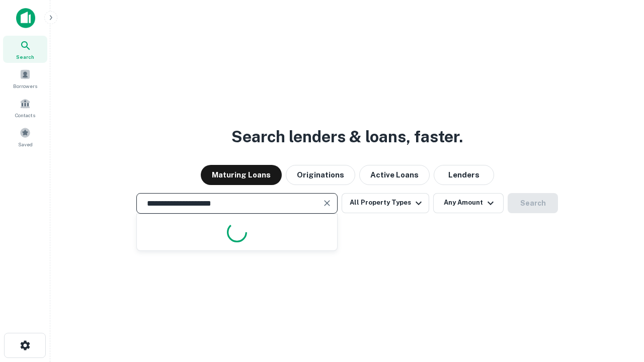 This screenshot has height=362, width=644. What do you see at coordinates (25, 18) in the screenshot?
I see `img: capitalize-icon.png` at bounding box center [25, 18].